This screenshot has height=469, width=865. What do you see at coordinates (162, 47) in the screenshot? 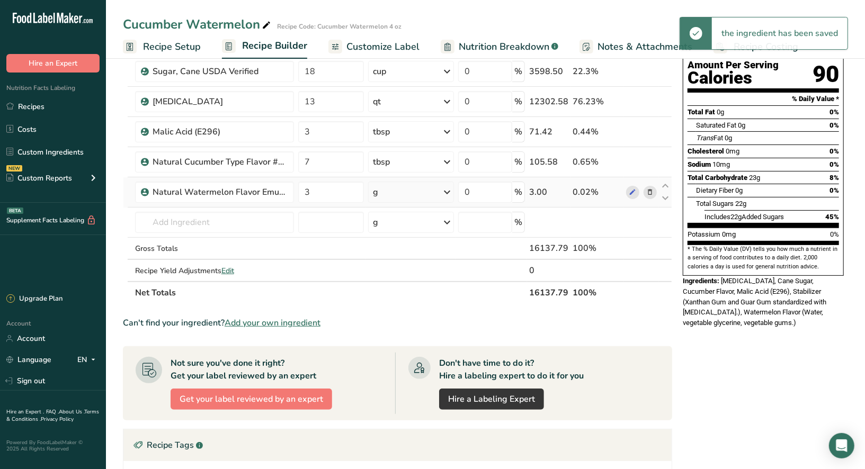
I see `a: Recipe Setup` at bounding box center [162, 47].